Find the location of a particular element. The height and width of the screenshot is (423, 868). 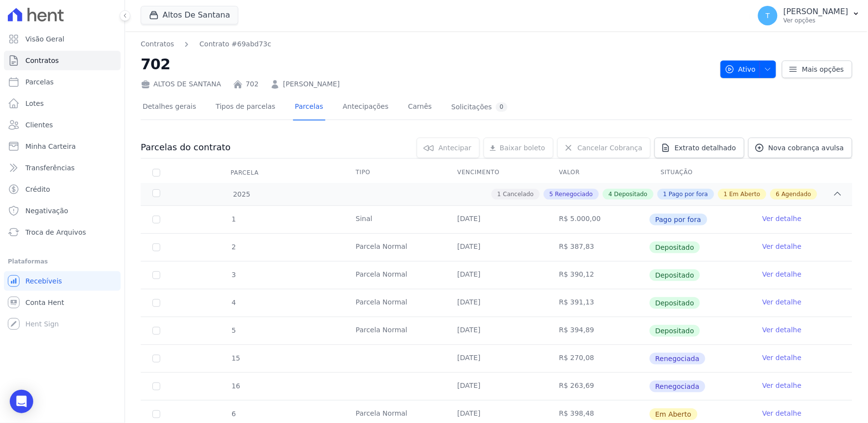

a: Lotes is located at coordinates (62, 103).